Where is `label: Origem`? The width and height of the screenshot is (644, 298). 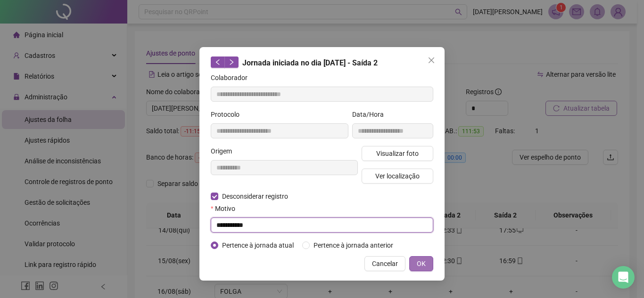 label: Origem is located at coordinates (224, 151).